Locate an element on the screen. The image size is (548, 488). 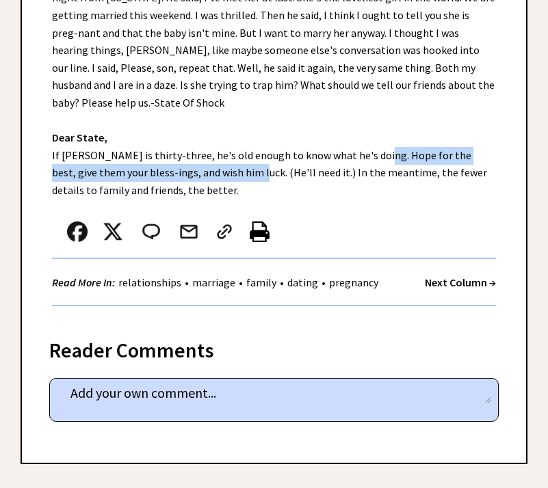
img: message_round%202.png is located at coordinates (151, 232).